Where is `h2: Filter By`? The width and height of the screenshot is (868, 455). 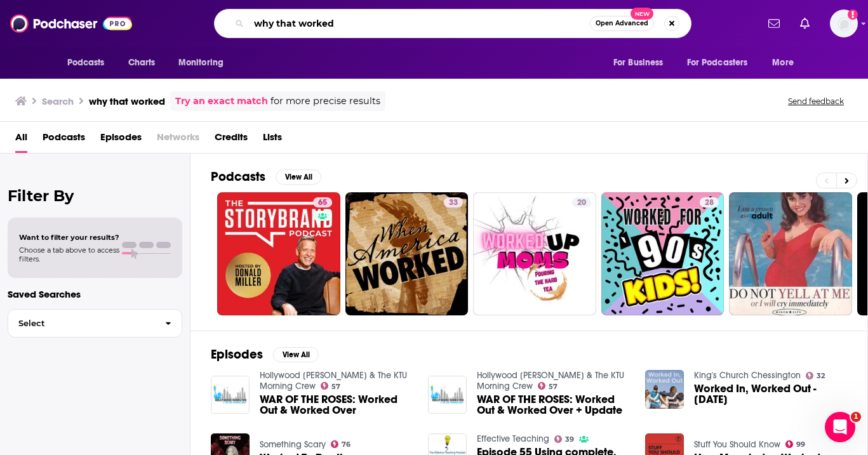
h2: Filter By is located at coordinates (95, 196).